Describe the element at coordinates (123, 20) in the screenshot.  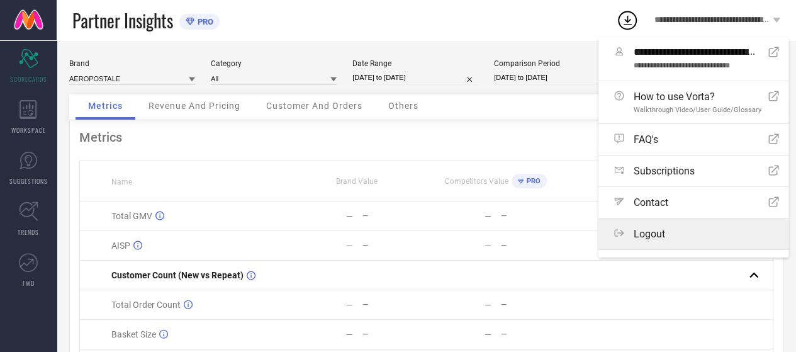
I see `span: Partner Insights` at that location.